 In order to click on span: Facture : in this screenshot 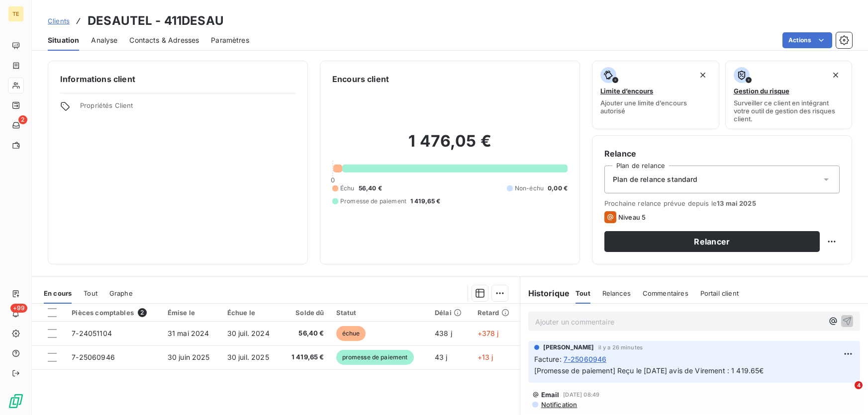, I will do `click(548, 359)`.